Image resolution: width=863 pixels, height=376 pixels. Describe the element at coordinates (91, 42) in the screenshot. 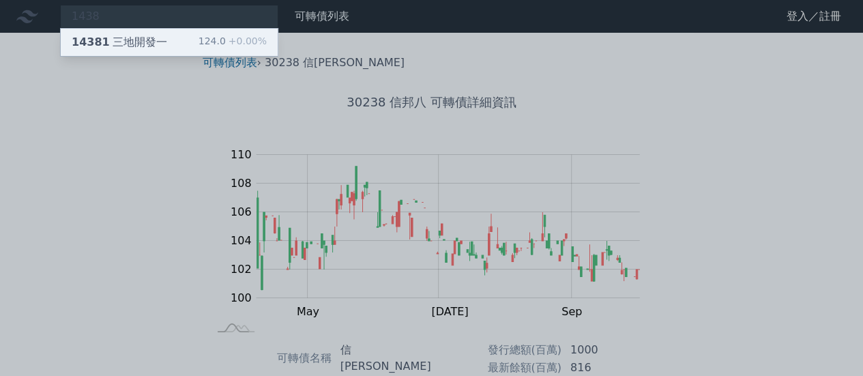

I see `span: 14381` at that location.